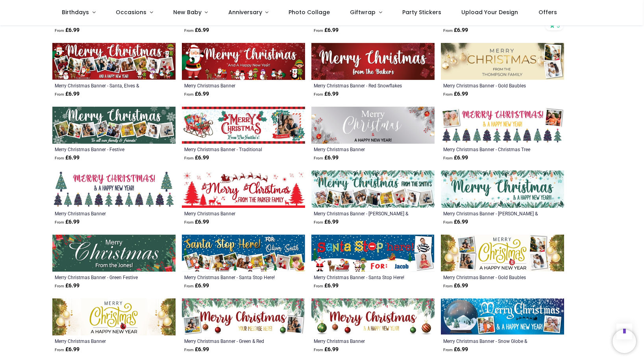 The width and height of the screenshot is (644, 361). Describe the element at coordinates (231, 341) in the screenshot. I see `div: Merry Christmas Banner - Green & Red Baubles` at that location.